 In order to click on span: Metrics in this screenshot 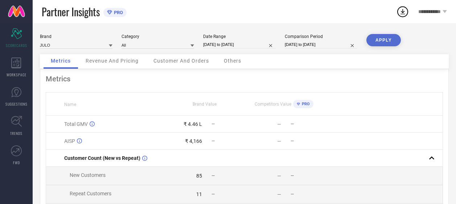, I will do `click(61, 61)`.